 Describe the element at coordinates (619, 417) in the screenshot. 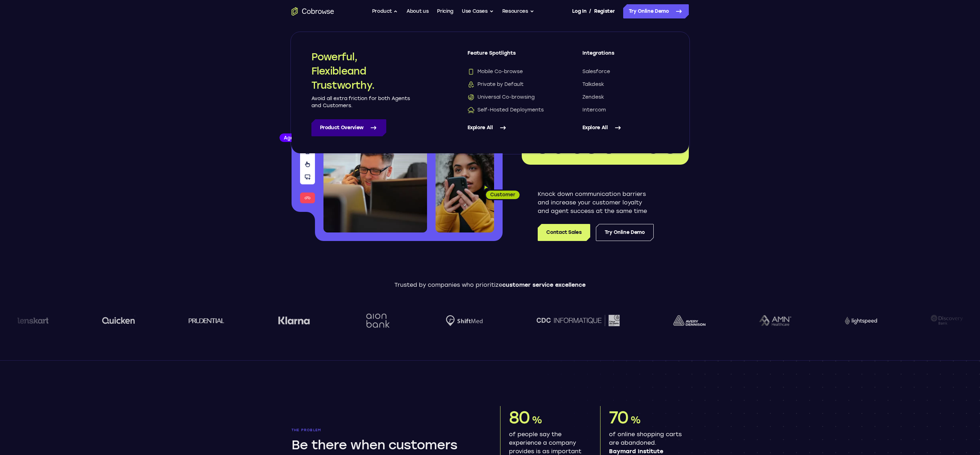

I see `span: 70` at that location.